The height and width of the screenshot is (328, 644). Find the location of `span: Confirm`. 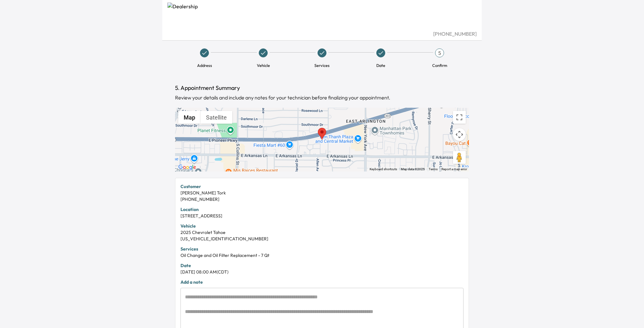

span: Confirm is located at coordinates (440, 65).